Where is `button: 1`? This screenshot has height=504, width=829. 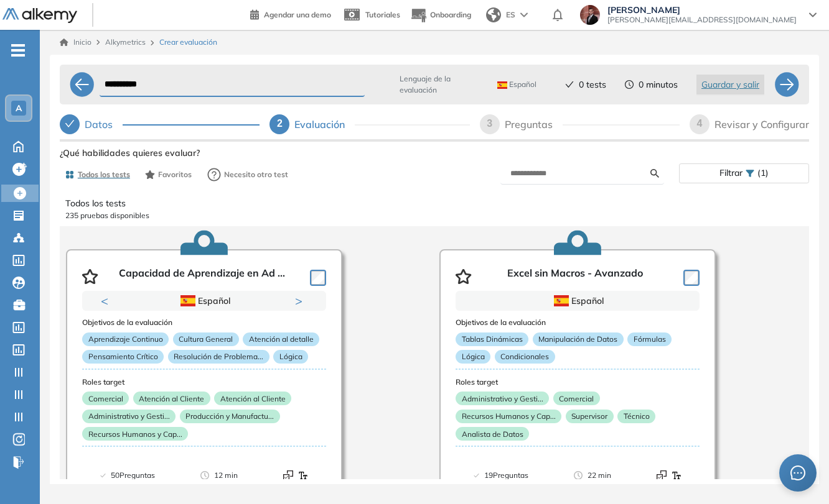 button: 1 is located at coordinates (189, 311).